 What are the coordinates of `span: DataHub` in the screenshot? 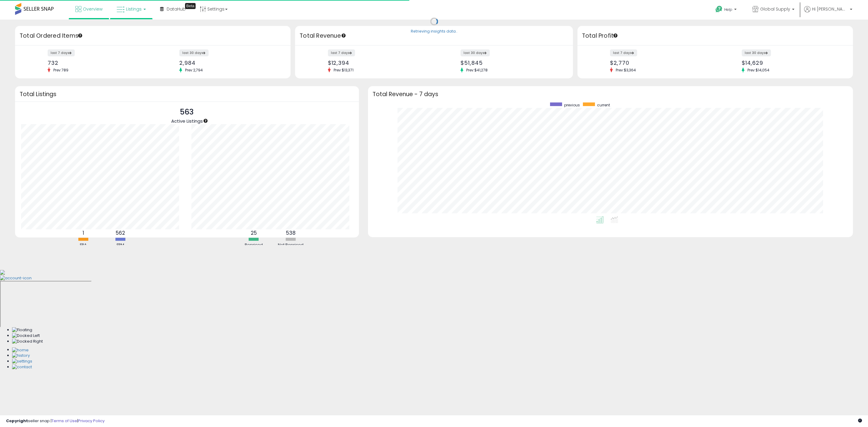 It's located at (176, 9).